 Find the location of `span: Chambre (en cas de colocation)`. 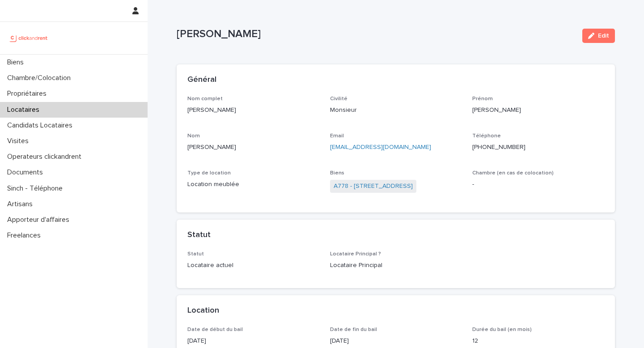

span: Chambre (en cas de colocation) is located at coordinates (513, 173).